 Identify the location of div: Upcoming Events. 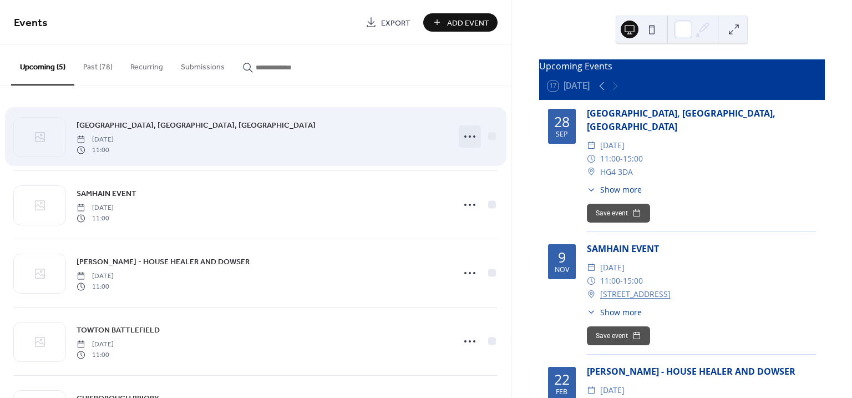
(681, 66).